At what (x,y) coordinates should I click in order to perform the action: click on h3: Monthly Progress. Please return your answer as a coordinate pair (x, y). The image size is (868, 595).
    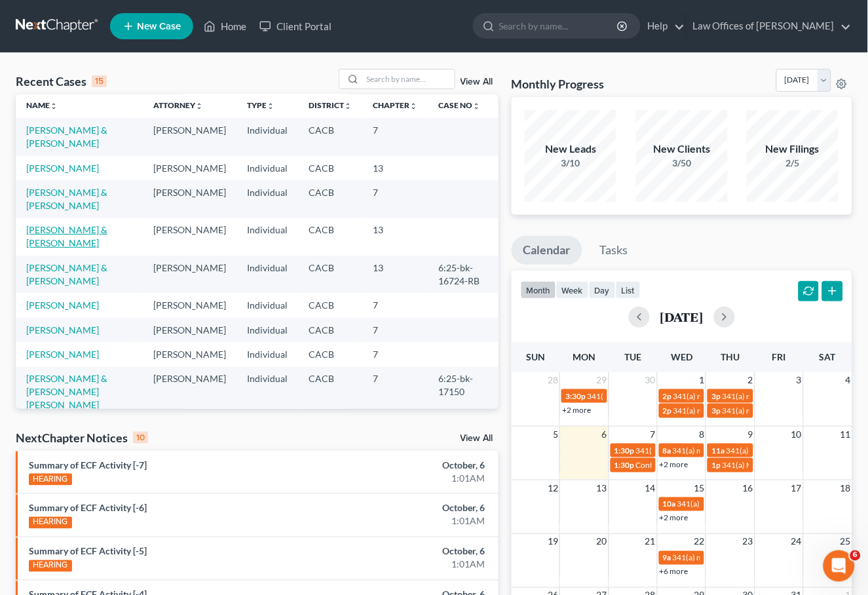
    Looking at the image, I should click on (558, 84).